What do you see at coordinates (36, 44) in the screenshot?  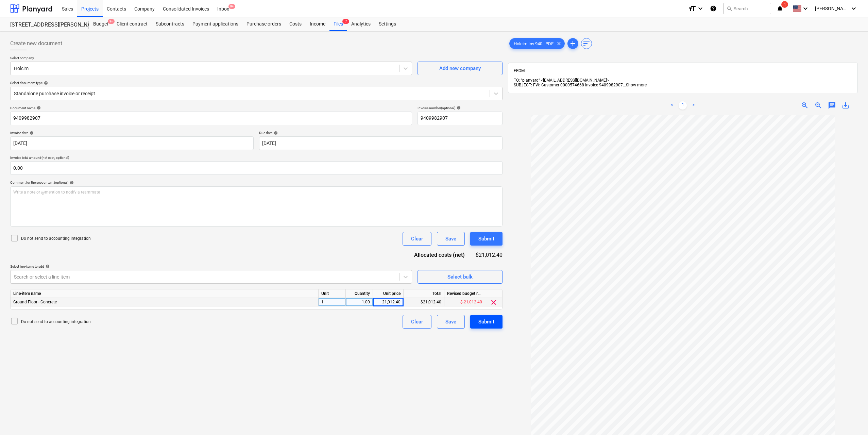 I see `span: Create new document` at bounding box center [36, 44].